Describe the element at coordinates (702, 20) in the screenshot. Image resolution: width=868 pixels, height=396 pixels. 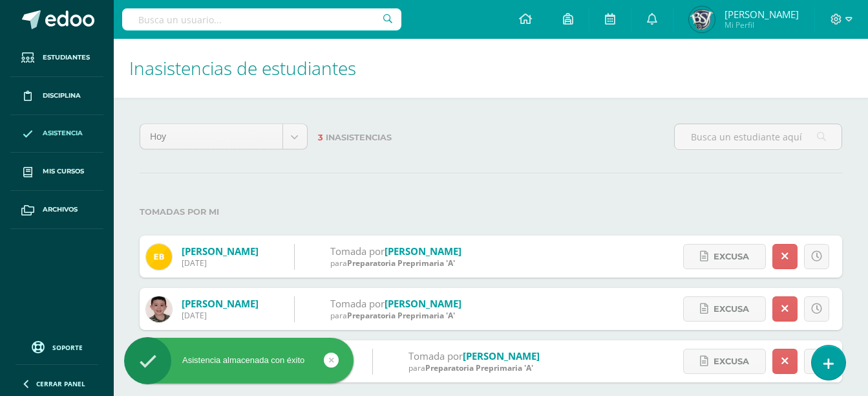
I see `img: 9b5f0be0843dd82ac0af1834b396308f.png` at that location.